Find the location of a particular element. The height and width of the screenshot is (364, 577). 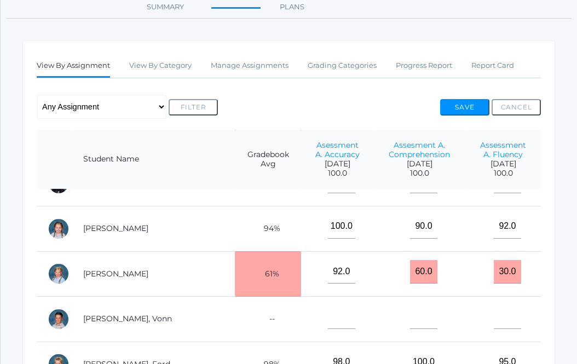

div: Claire Lewis is located at coordinates (59, 274).